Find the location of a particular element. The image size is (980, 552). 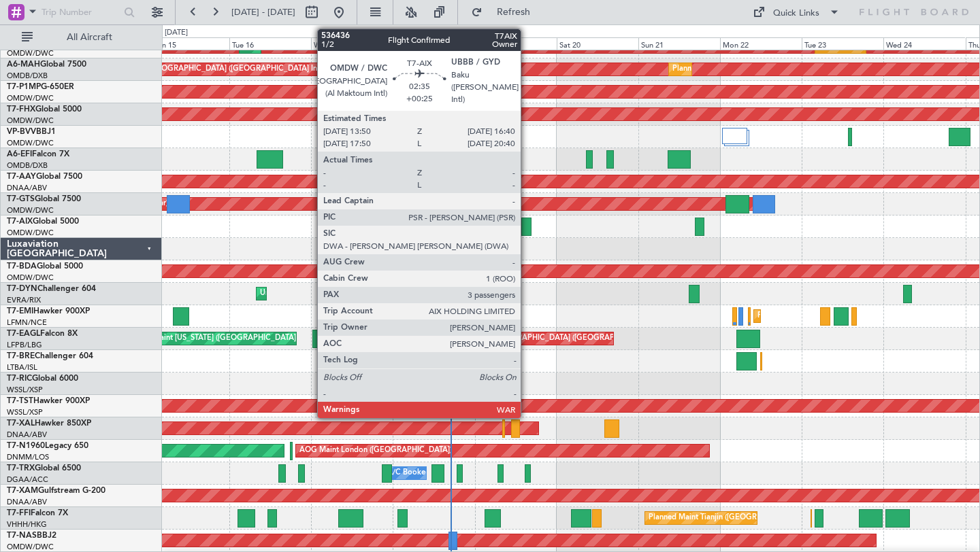

div: Sat 20 is located at coordinates (597, 43).